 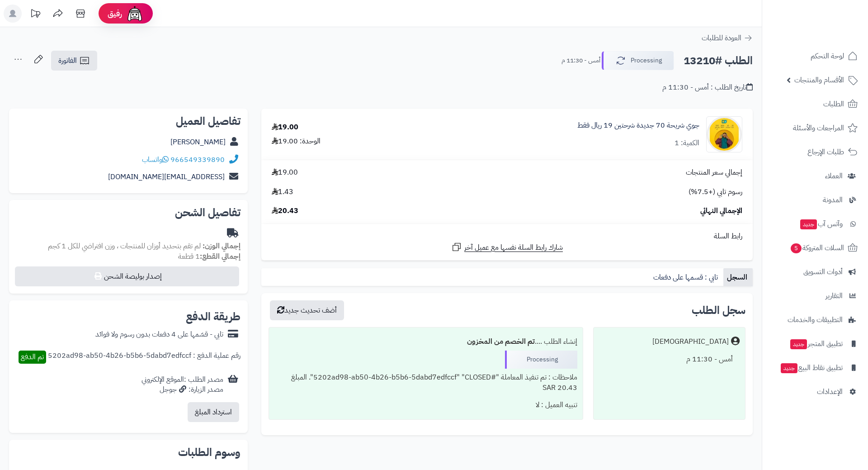 What do you see at coordinates (721, 211) in the screenshot?
I see `span: الإجمالي النهائي` at bounding box center [721, 211].